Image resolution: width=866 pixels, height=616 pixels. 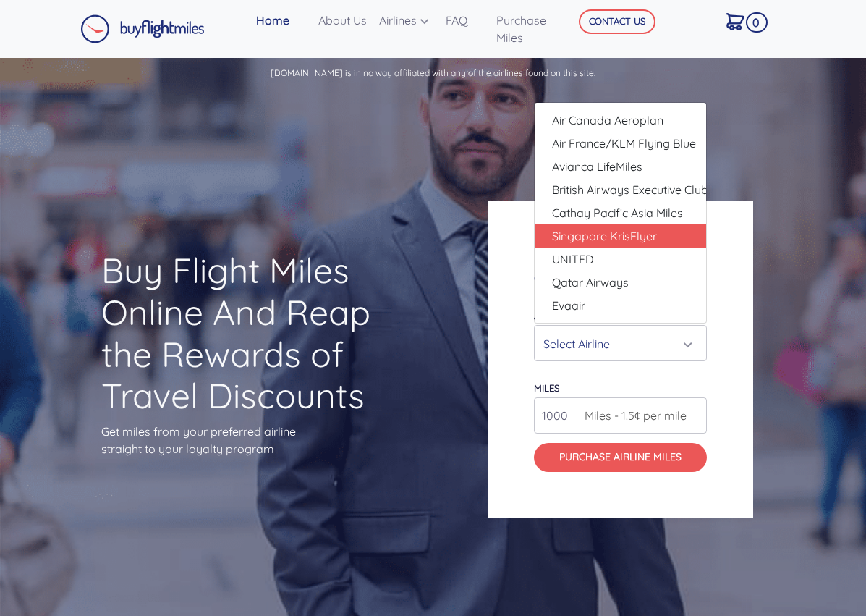 What do you see at coordinates (632, 415) in the screenshot?
I see `span: Miles - 1.5¢ per mile` at bounding box center [632, 415].